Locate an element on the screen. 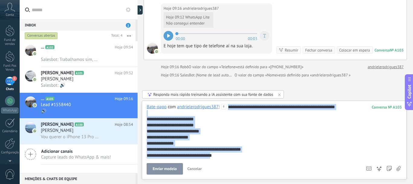 The width and height of the screenshot is (413, 184). span: Adicionar canais is located at coordinates (76, 151).